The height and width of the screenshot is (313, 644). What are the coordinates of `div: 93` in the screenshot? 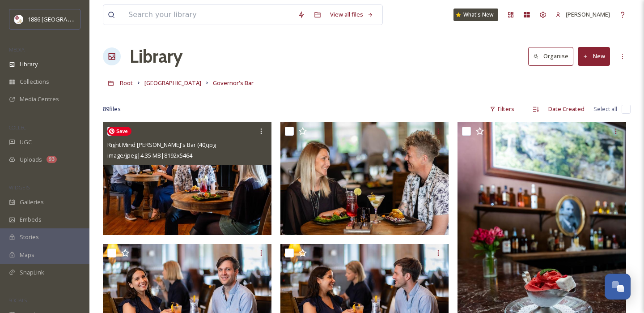 It's located at (51, 159).